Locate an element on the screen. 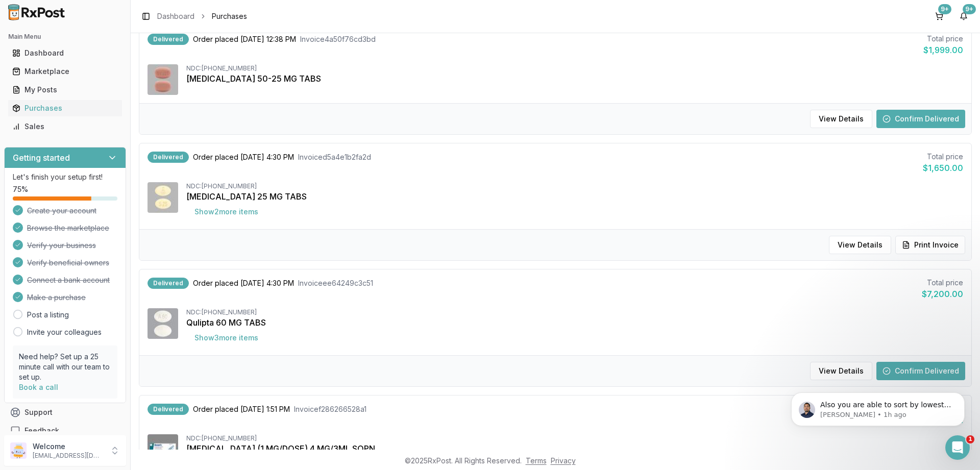 The height and width of the screenshot is (470, 980). button: Feedback is located at coordinates (65, 431).